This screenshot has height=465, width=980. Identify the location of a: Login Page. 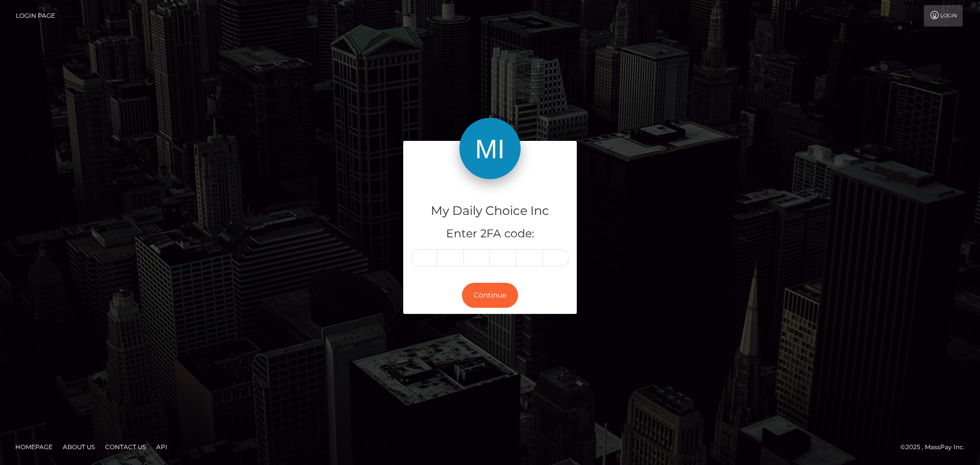
(36, 16).